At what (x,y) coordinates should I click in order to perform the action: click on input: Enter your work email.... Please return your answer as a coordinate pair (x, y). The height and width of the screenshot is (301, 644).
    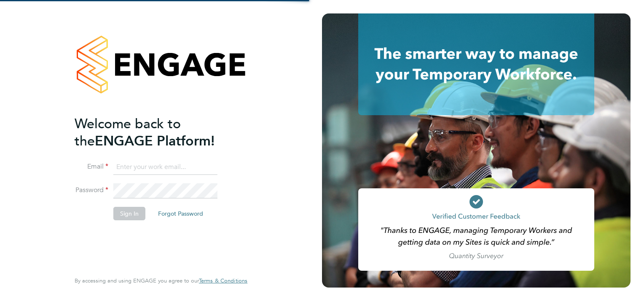
    Looking at the image, I should click on (165, 167).